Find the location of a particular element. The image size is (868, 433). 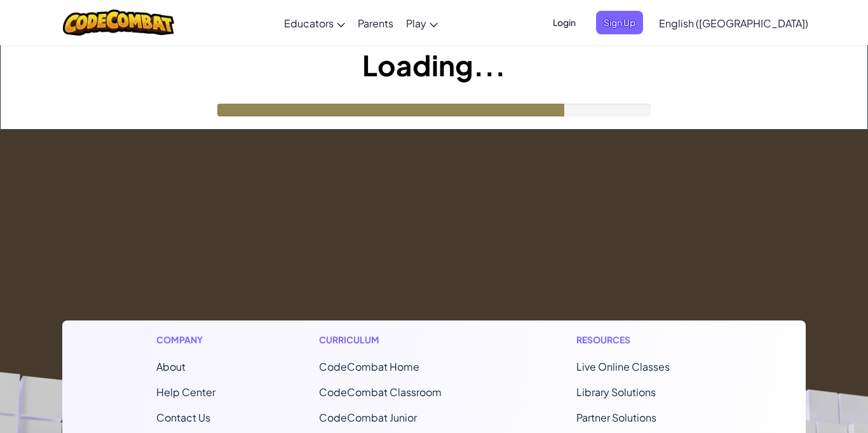

span: Contact Us is located at coordinates (183, 417).